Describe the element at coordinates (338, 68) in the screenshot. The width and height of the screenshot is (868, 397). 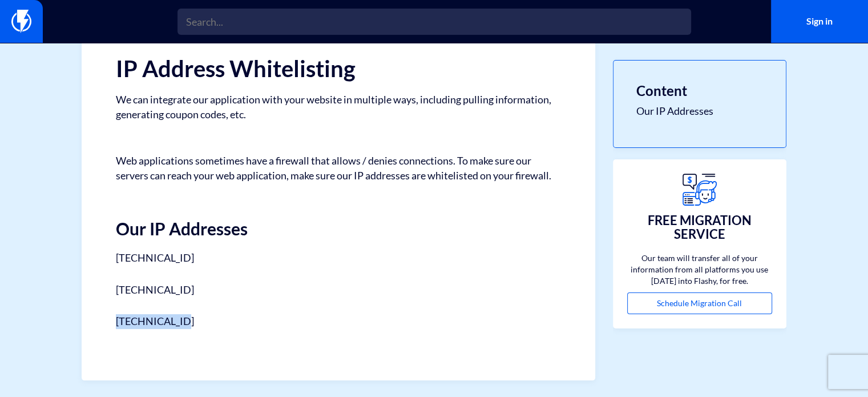
I see `h1: IP Address Whitelisting` at that location.